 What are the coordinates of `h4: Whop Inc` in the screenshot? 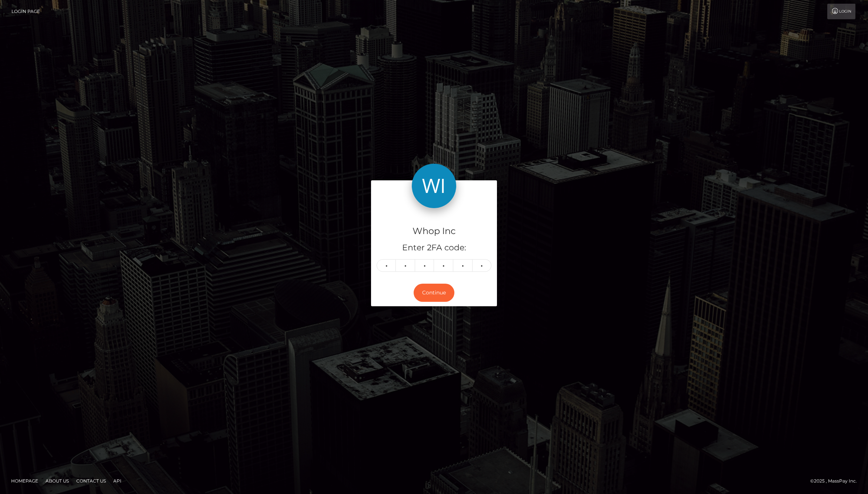 It's located at (434, 231).